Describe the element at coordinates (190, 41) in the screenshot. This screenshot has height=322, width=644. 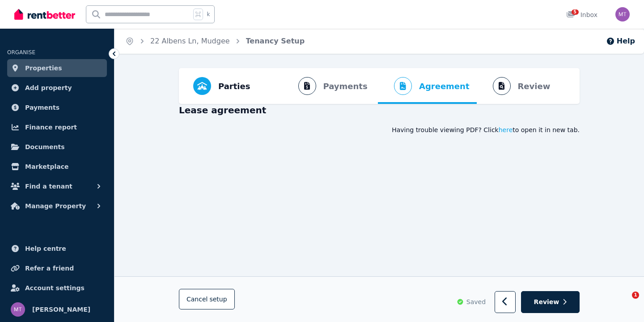
I see `a: 22 Albens Ln, Mudgee` at that location.